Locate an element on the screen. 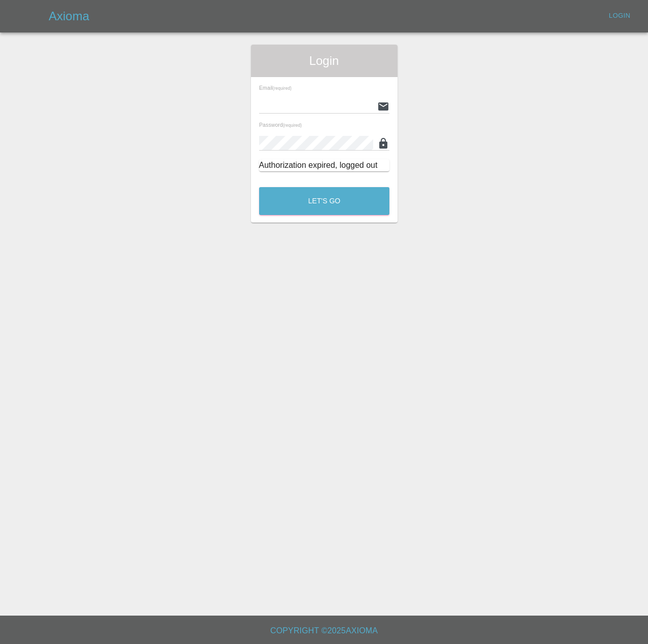 The height and width of the screenshot is (644, 648). h5: Axioma is located at coordinates (69, 17).